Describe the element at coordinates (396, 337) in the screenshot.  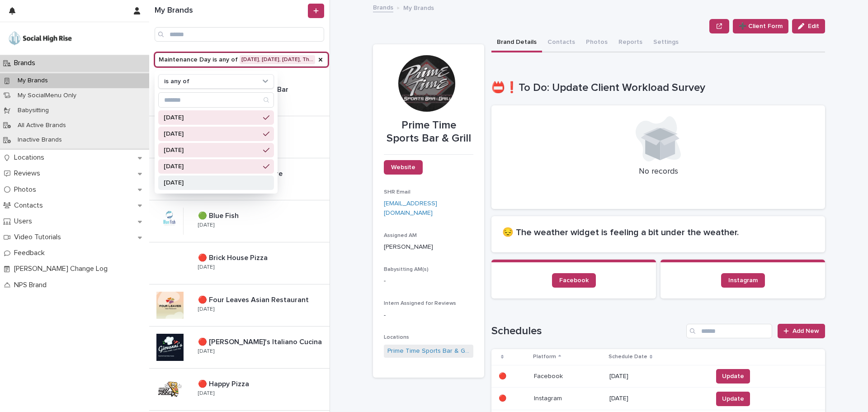
I see `span: Locations` at that location.